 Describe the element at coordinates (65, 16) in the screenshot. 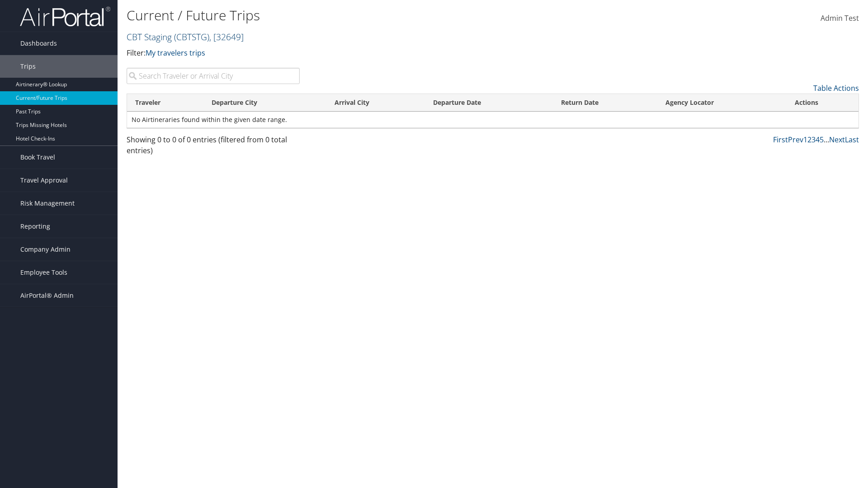

I see `img: airportal-logo.png` at that location.